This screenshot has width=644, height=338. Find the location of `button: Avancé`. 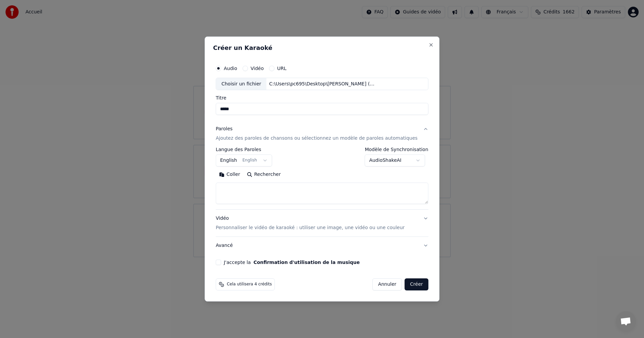

button: Avancé is located at coordinates (322, 246).